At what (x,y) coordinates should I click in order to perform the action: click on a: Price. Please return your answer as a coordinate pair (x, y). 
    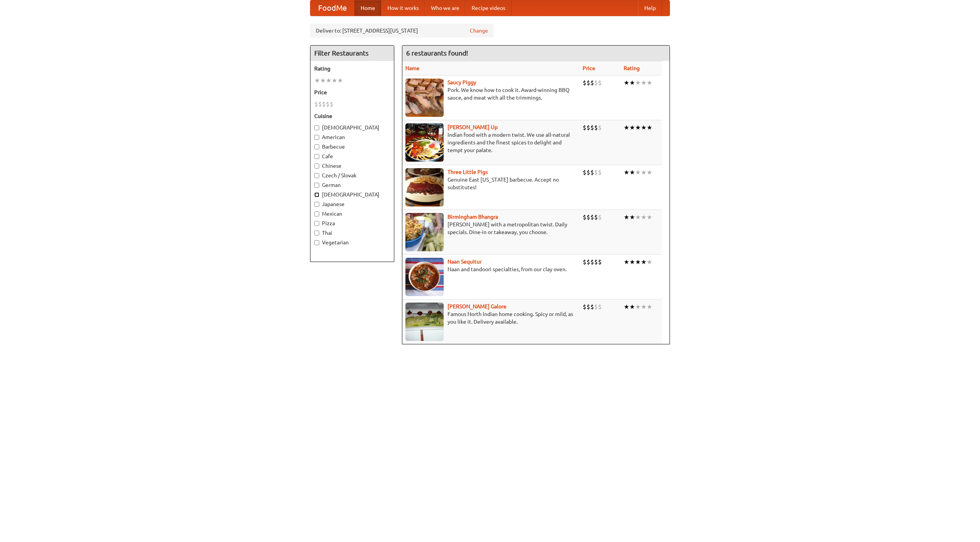
    Looking at the image, I should click on (589, 68).